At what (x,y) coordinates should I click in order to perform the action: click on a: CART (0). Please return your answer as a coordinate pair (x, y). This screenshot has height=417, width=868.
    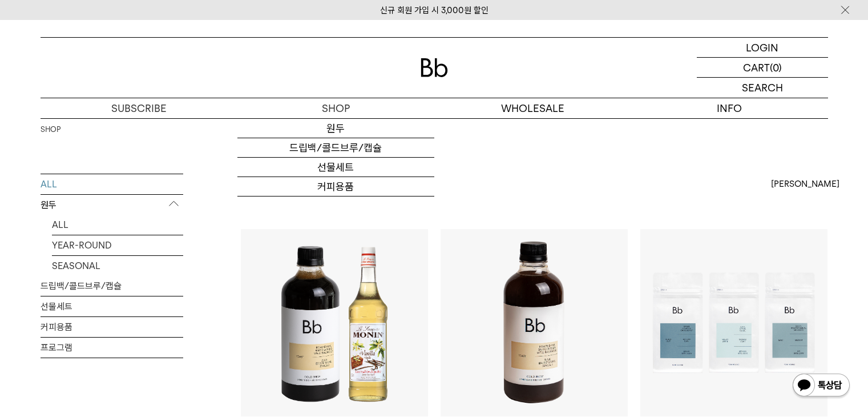
    Looking at the image, I should click on (762, 67).